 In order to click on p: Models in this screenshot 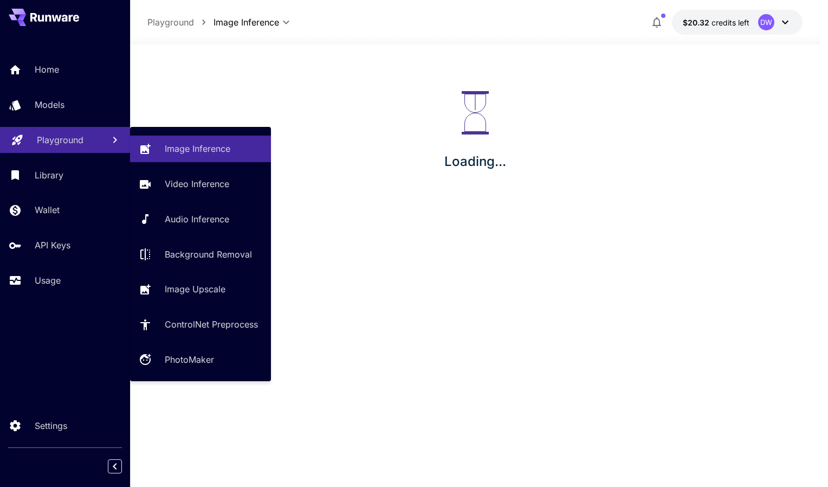, I will do `click(49, 105)`.